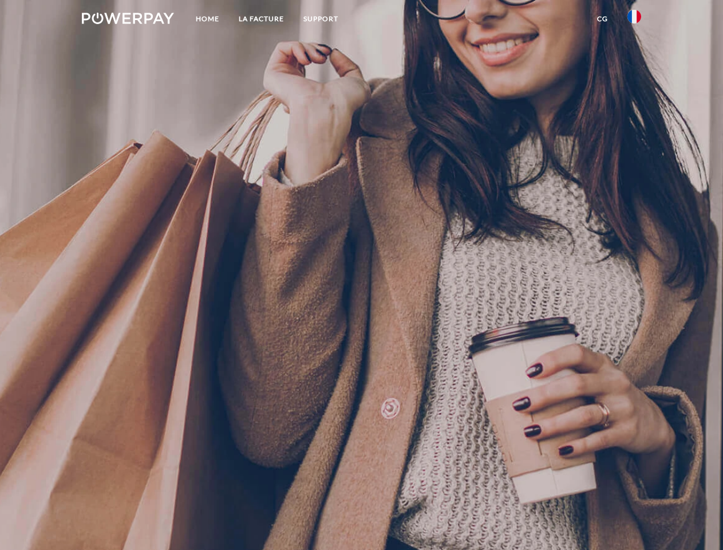  What do you see at coordinates (635, 17) in the screenshot?
I see `img: fr` at bounding box center [635, 17].